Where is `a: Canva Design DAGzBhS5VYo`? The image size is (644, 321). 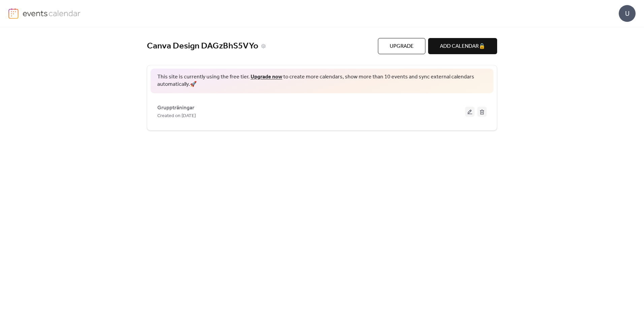
a: Canva Design DAGzBhS5VYo is located at coordinates (202, 46).